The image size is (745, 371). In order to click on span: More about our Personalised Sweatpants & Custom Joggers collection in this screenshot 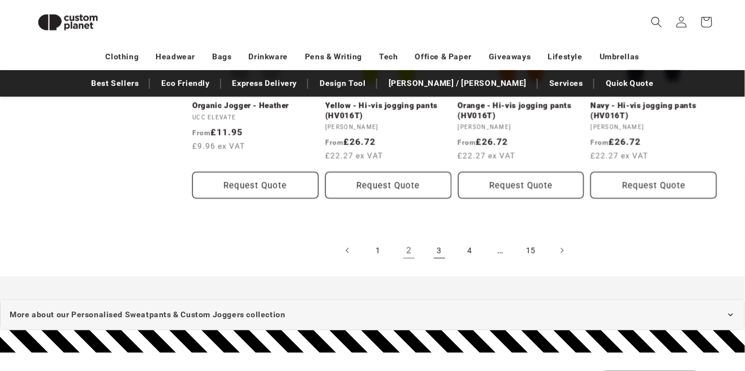, I will do `click(148, 314)`.